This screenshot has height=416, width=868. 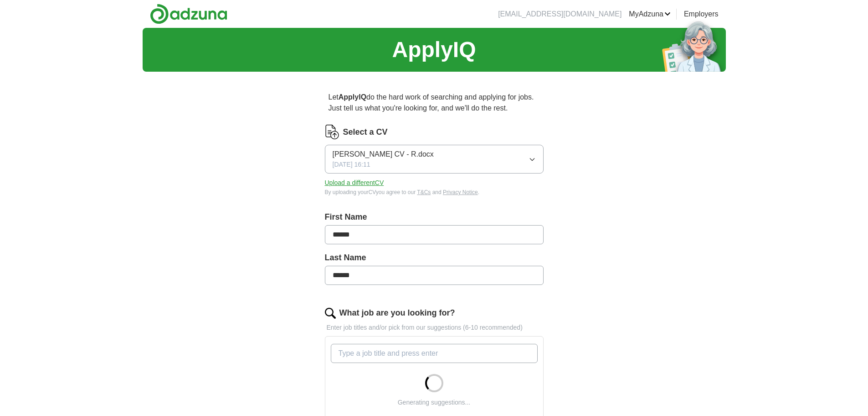 What do you see at coordinates (435, 353) in the screenshot?
I see `input: Type a job title and press enter` at bounding box center [435, 353].